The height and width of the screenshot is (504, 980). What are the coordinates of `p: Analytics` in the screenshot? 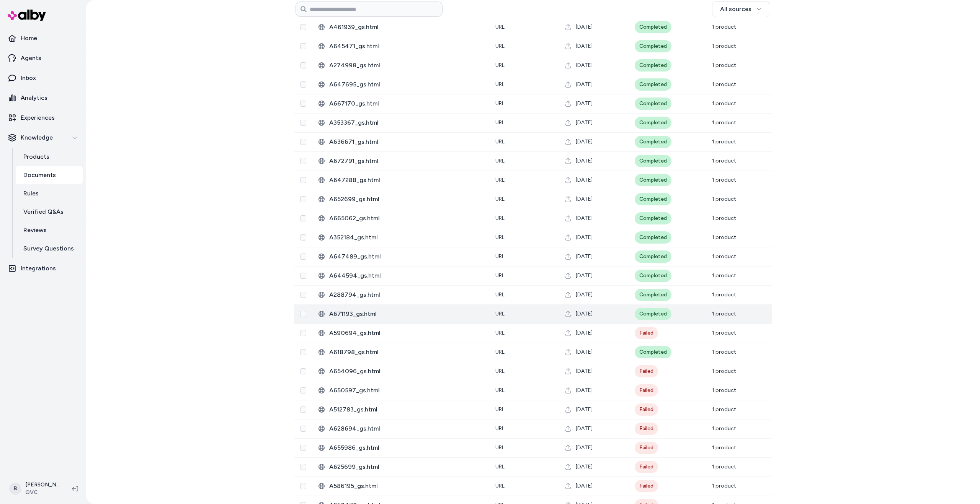 It's located at (34, 98).